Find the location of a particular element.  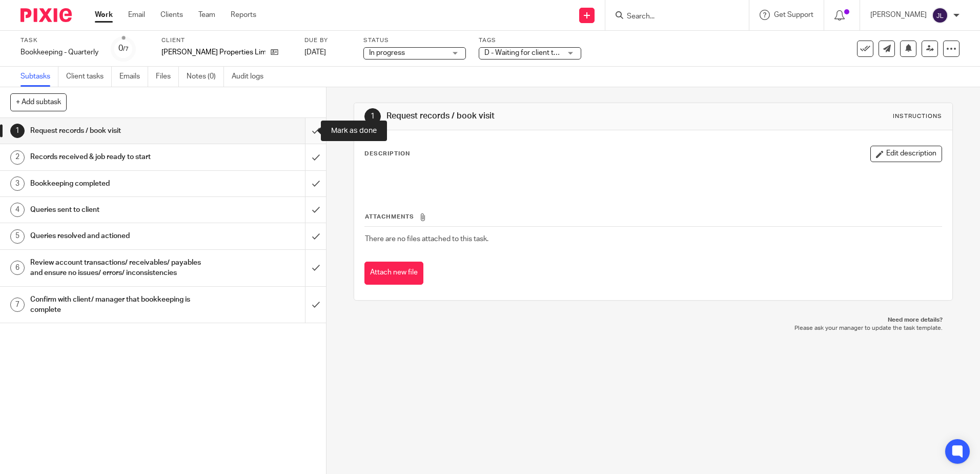

h1: Records received & job ready to start is located at coordinates (118, 157).